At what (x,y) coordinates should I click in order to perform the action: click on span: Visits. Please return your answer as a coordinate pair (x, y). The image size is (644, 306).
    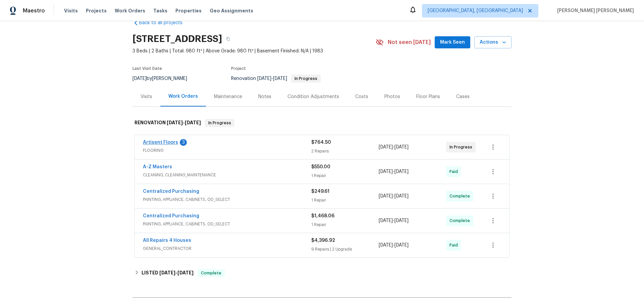
    Looking at the image, I should click on (71, 10).